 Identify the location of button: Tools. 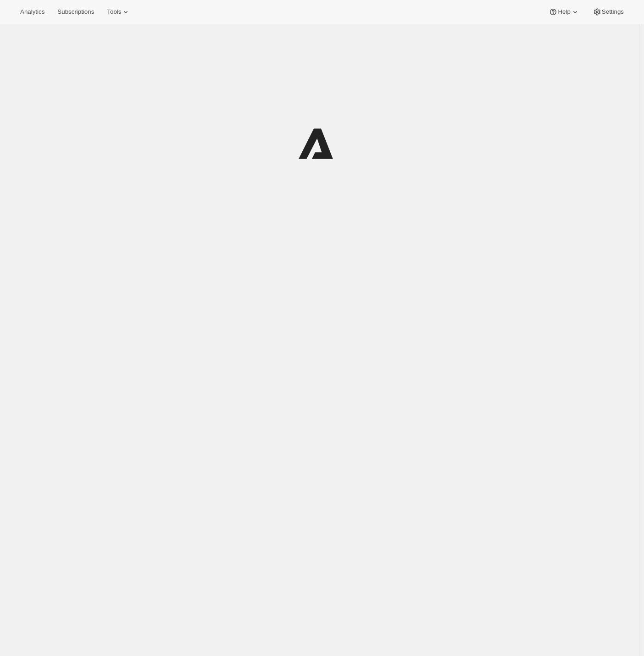
(119, 12).